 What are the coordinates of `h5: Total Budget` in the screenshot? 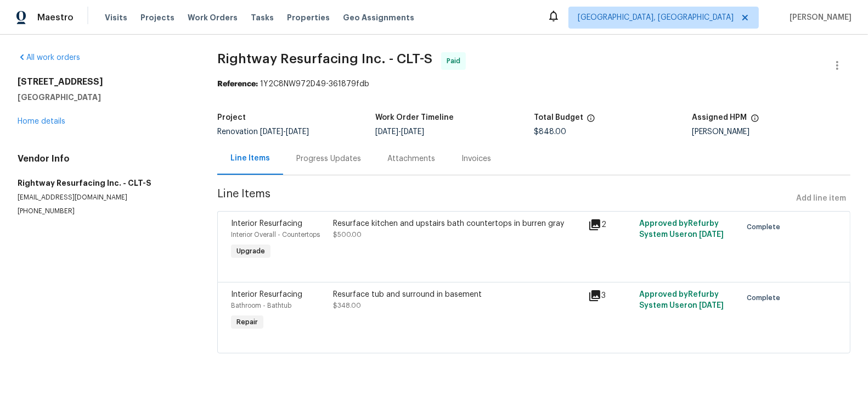 It's located at (559, 117).